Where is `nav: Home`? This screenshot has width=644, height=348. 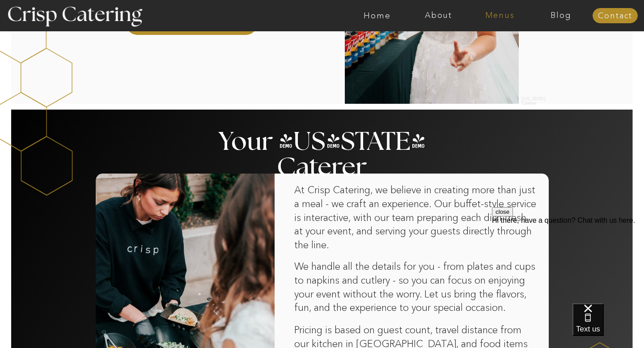 nav: Home is located at coordinates (377, 16).